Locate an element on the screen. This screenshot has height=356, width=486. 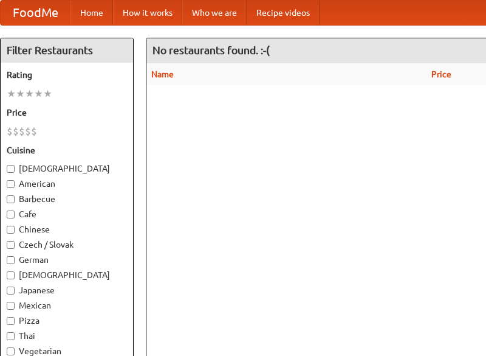
label: Cafe is located at coordinates (67, 214).